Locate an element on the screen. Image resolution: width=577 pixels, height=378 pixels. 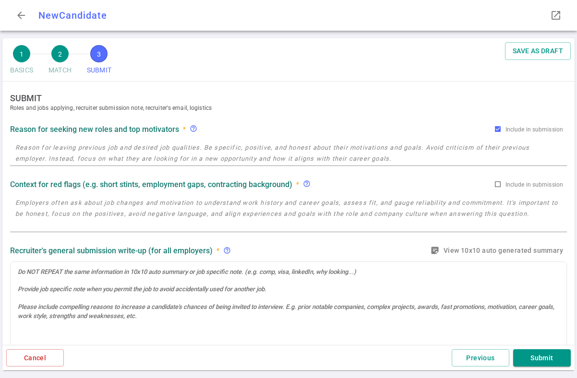
span: 1 is located at coordinates (22, 54).